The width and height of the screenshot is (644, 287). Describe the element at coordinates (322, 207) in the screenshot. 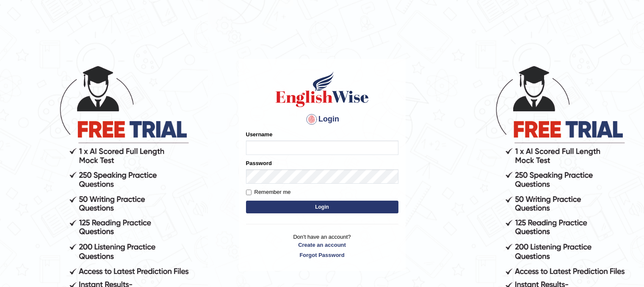

I see `button: Login` at that location.